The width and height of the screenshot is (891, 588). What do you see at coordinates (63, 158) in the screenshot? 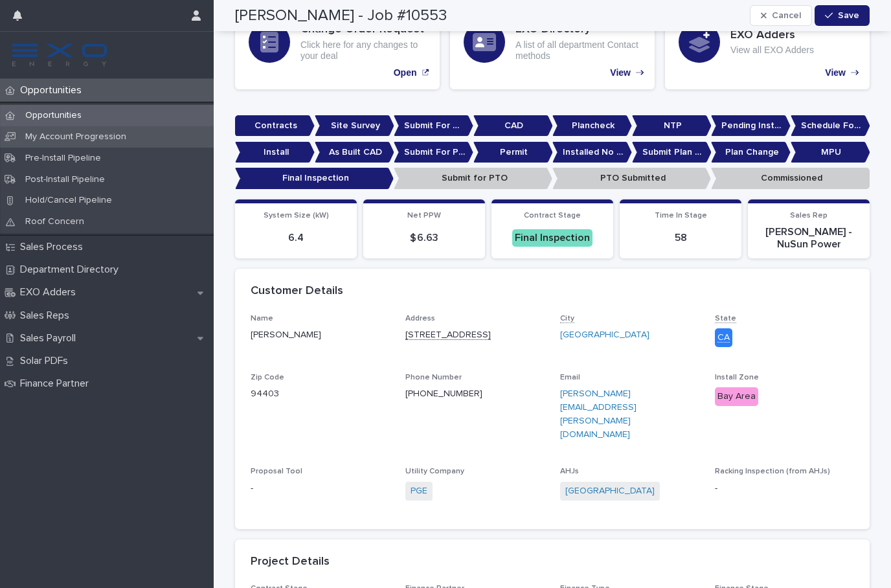
I see `p: Pre-Install Pipeline` at bounding box center [63, 158].